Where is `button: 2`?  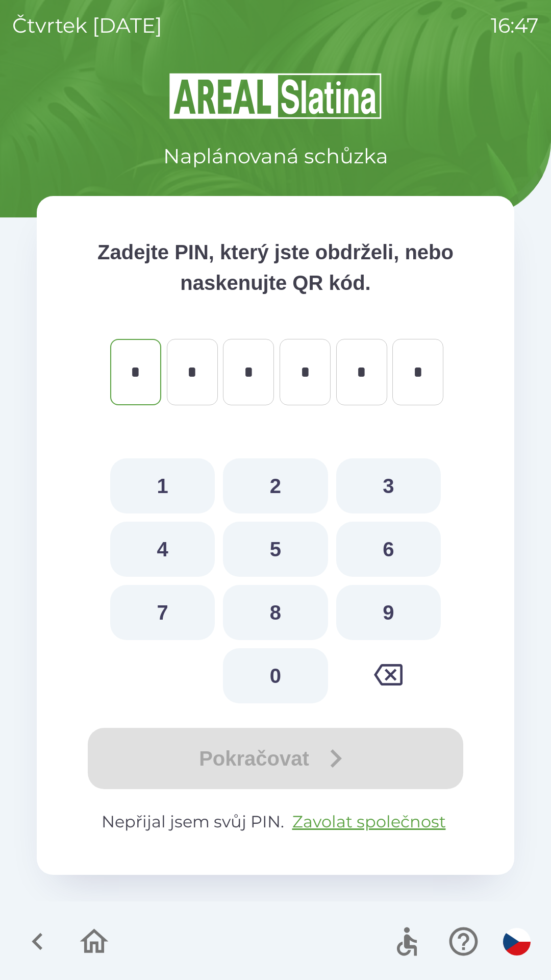 button: 2 is located at coordinates (275, 486).